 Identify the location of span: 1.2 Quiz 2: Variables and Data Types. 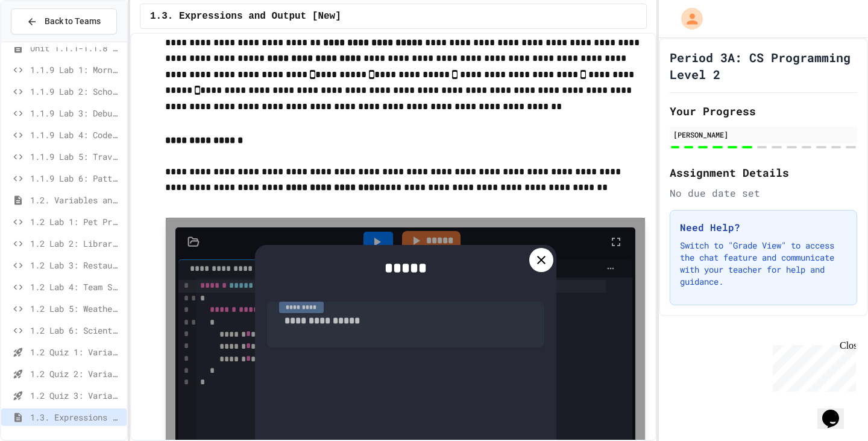
(76, 373).